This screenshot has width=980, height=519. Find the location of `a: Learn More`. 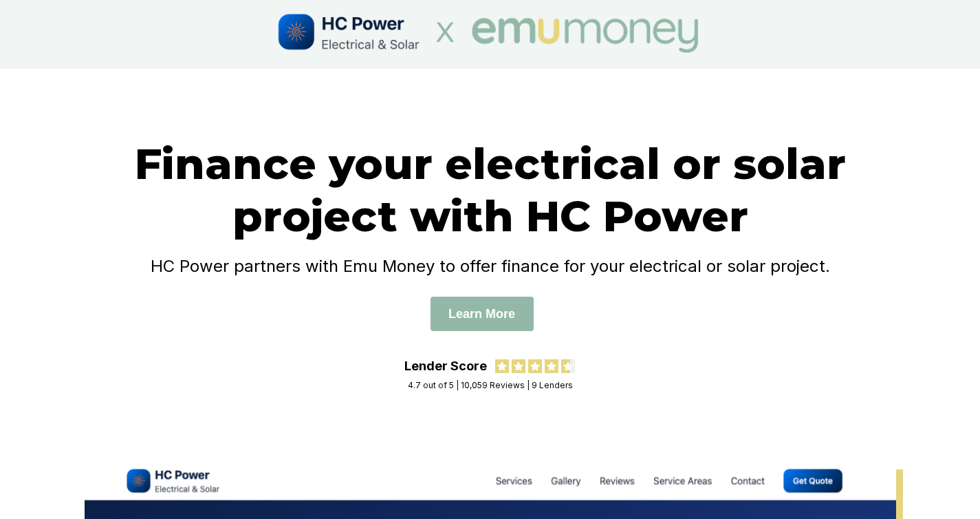

a: Learn More is located at coordinates (482, 313).